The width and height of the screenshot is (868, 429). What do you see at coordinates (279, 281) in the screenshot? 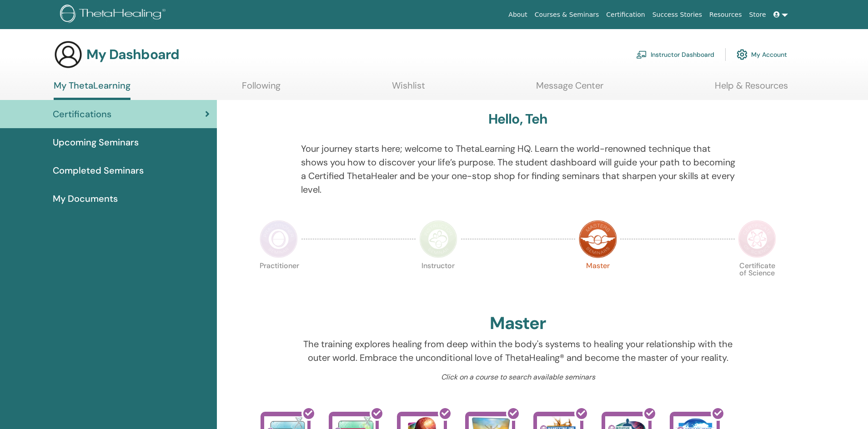
I see `p: Practitioner` at bounding box center [279, 281].